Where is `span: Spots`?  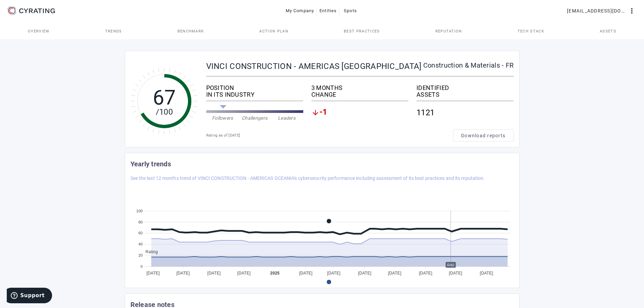 span: Spots is located at coordinates (350, 11).